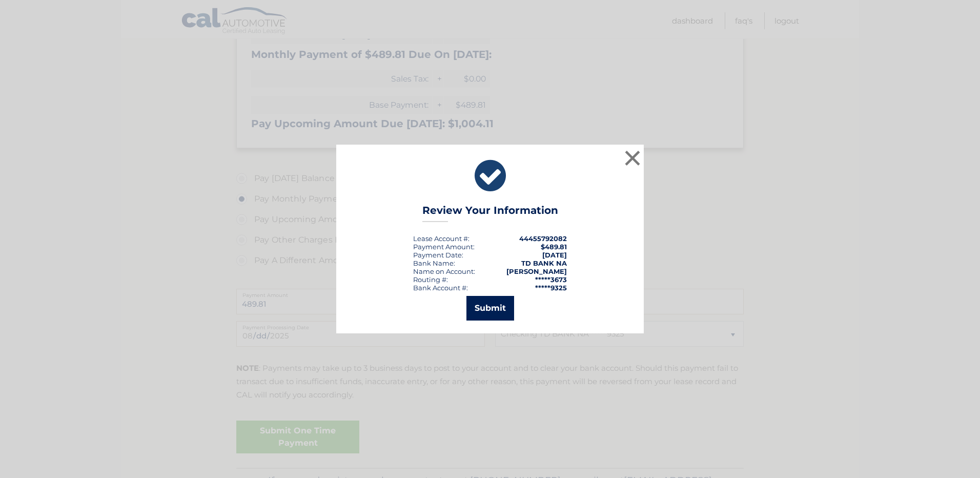  I want to click on div: Name on Account:, so click(444, 271).